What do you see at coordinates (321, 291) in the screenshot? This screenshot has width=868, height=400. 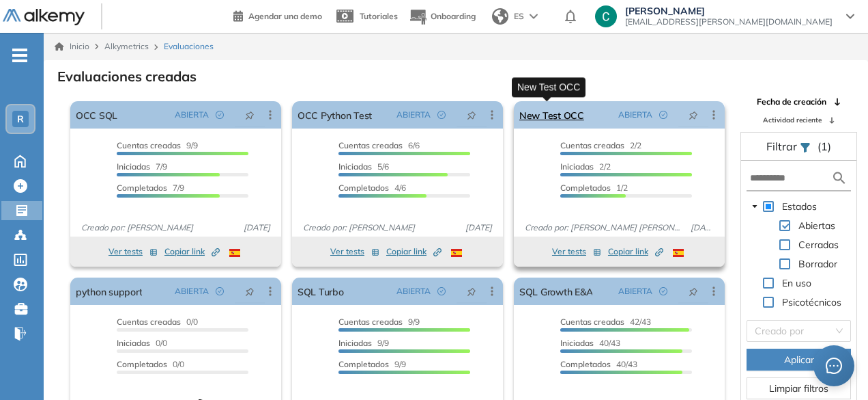 I see `a: SQL Turbo` at bounding box center [321, 291].